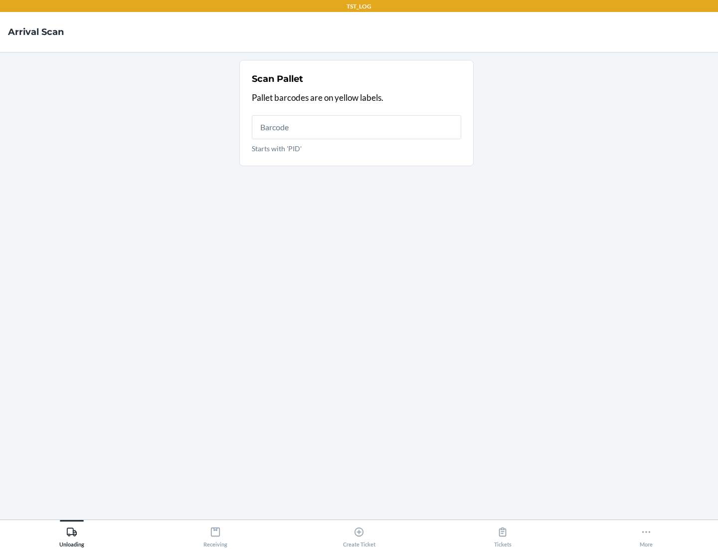  I want to click on button: Tickets, so click(503, 533).